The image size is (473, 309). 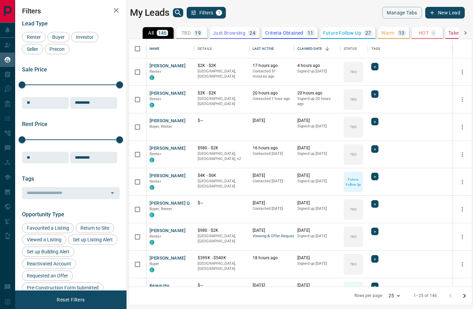 I want to click on span: Buyer, Renter, so click(x=161, y=127).